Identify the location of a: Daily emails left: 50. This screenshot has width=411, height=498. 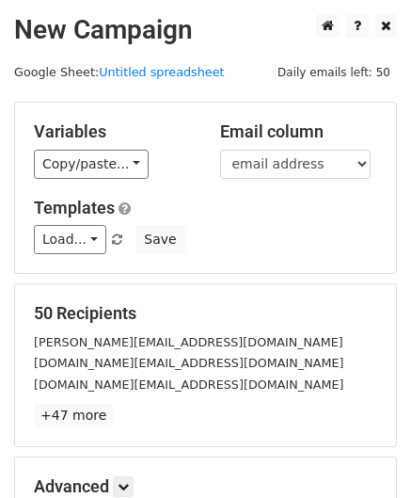
(334, 72).